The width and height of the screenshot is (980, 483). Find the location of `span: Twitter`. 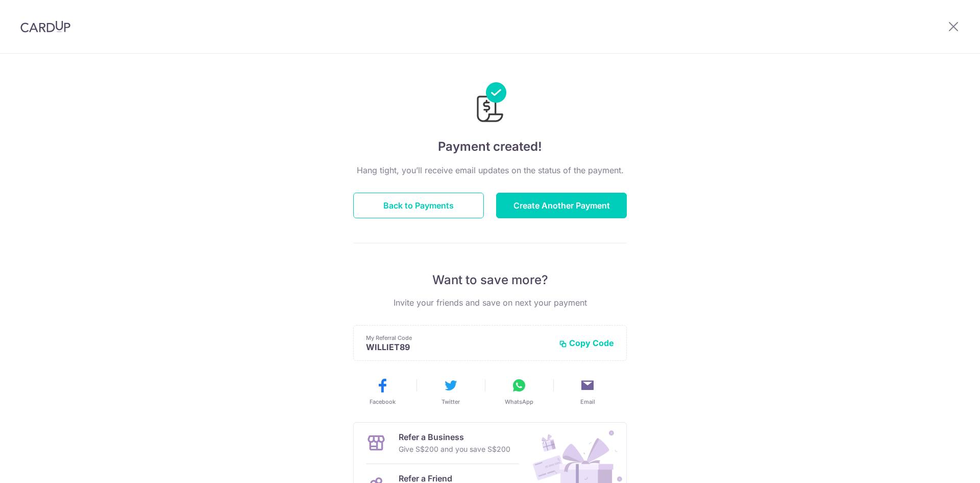

span: Twitter is located at coordinates (451, 402).